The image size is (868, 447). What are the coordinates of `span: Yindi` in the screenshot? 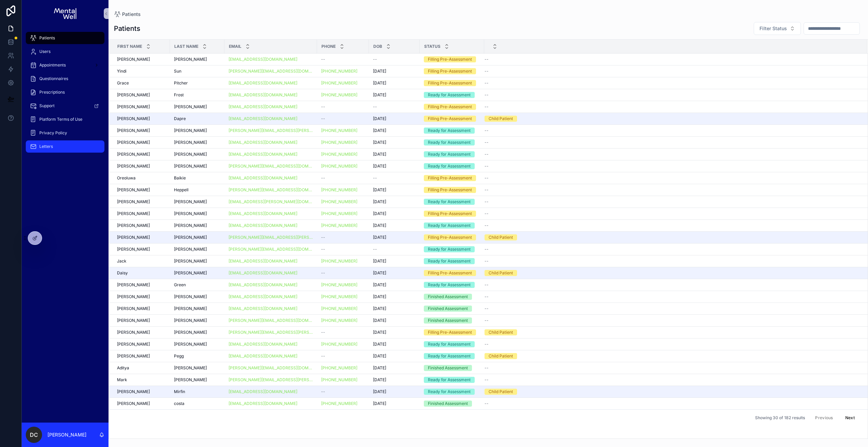 It's located at (122, 71).